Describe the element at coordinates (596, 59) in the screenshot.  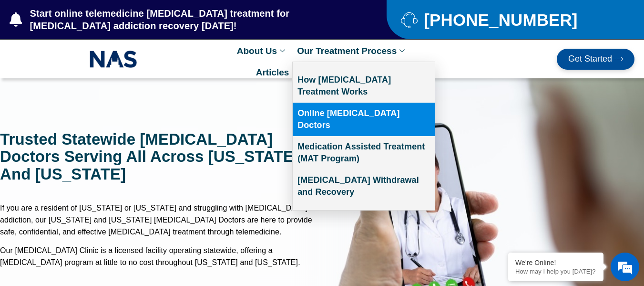
I see `a: Get Started` at that location.